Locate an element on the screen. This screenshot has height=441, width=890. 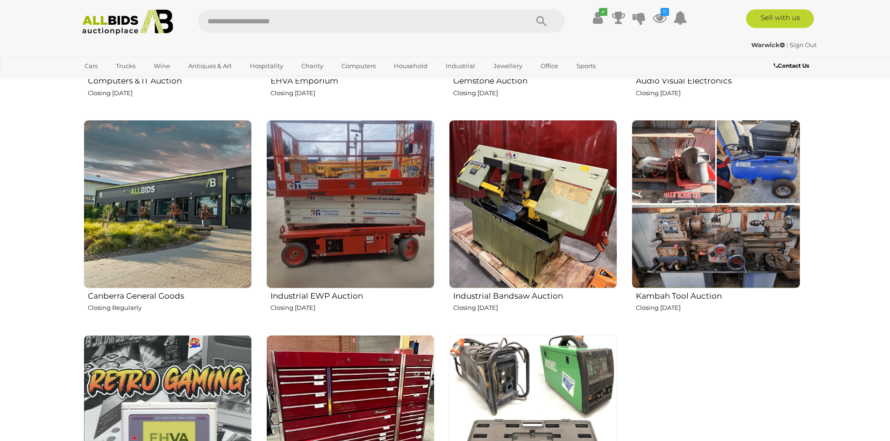
p: Closing Regularly is located at coordinates (169, 308).